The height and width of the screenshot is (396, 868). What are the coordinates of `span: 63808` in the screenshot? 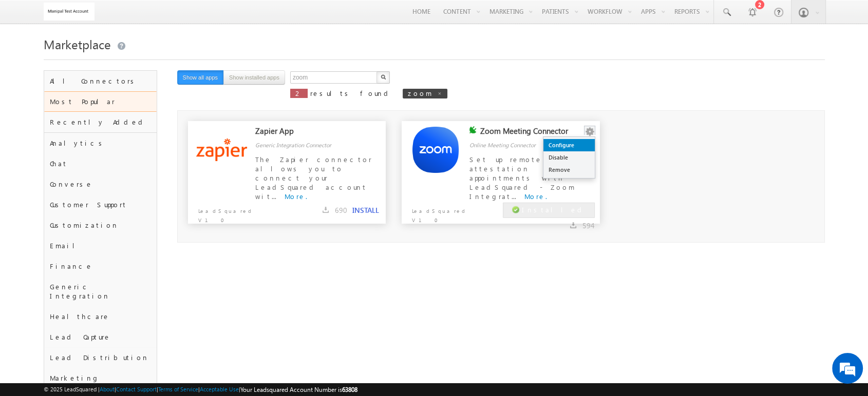 It's located at (350, 390).